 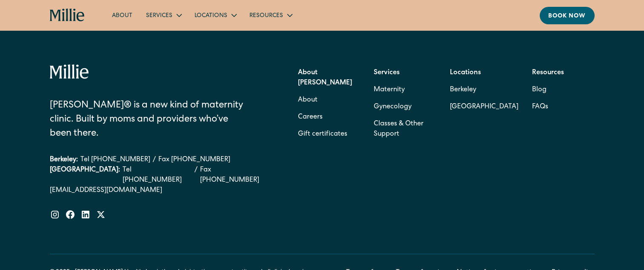 What do you see at coordinates (484, 90) in the screenshot?
I see `a: Berkeley` at bounding box center [484, 90].